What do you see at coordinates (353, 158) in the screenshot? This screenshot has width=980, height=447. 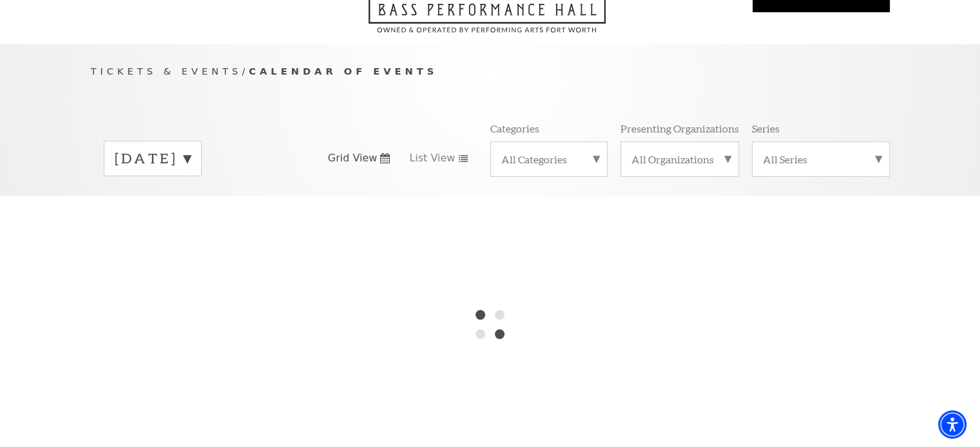 I see `span: Grid View` at bounding box center [353, 158].